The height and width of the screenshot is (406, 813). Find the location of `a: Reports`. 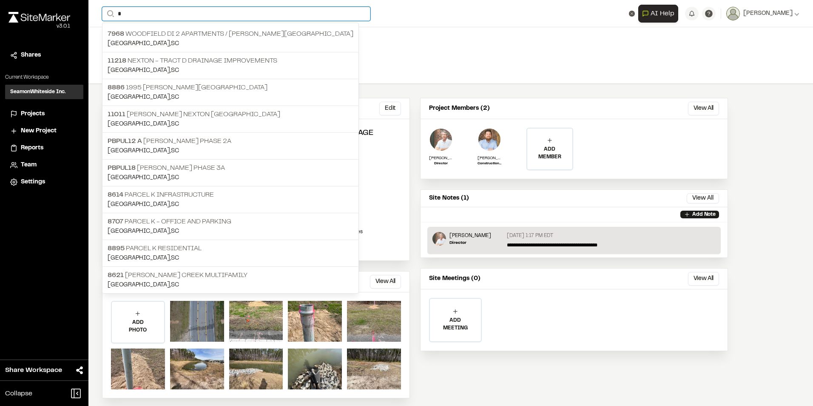

a: Reports is located at coordinates (44, 148).